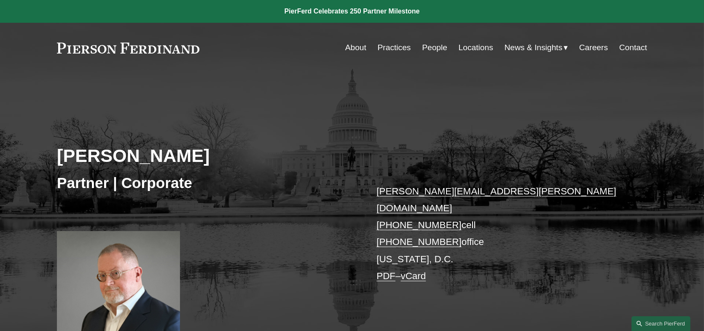 This screenshot has height=331, width=704. What do you see at coordinates (476, 48) in the screenshot?
I see `a: Locations` at bounding box center [476, 48].